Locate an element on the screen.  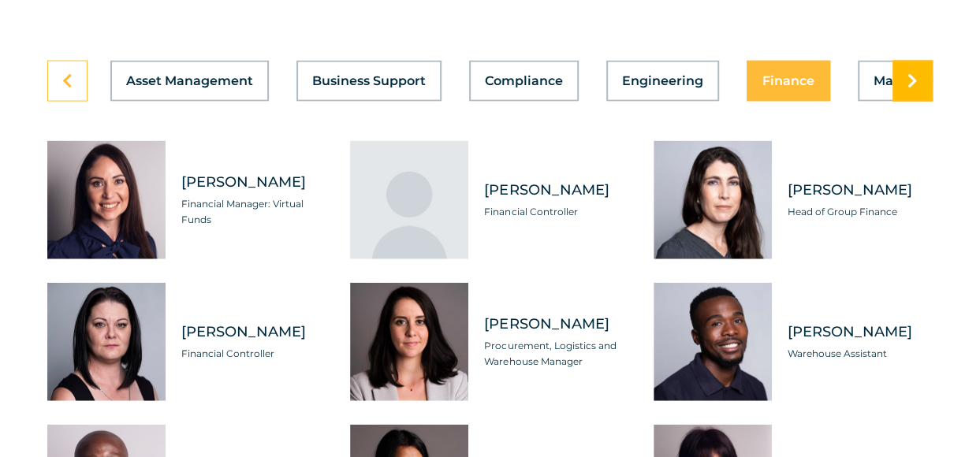
span: Warehouse Assistant is located at coordinates (860, 354).